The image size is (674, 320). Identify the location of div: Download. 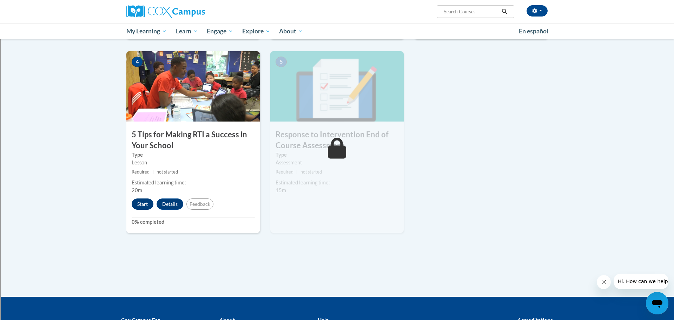
(337, 69).